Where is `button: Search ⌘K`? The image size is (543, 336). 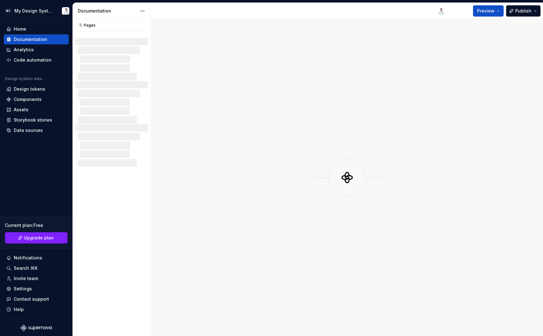 button: Search ⌘K is located at coordinates (36, 268).